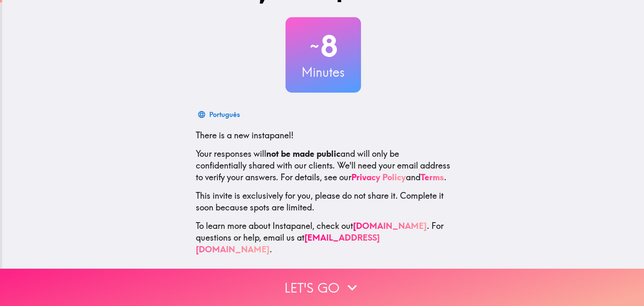 Image resolution: width=644 pixels, height=306 pixels. Describe the element at coordinates (324, 46) in the screenshot. I see `h2: 8` at that location.